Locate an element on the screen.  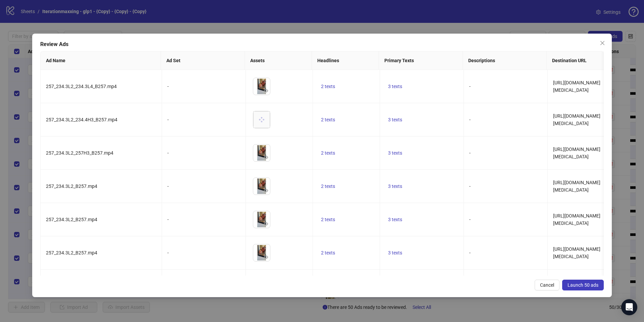
span: close is located at coordinates (603, 43).